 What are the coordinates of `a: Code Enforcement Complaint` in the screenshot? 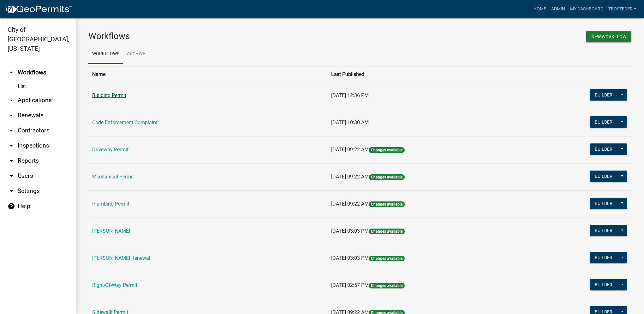 It's located at (125, 122).